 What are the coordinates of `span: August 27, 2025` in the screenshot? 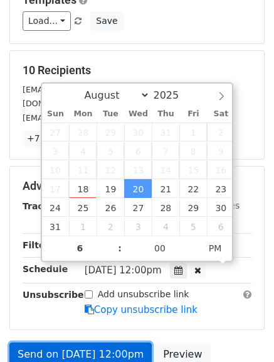 It's located at (138, 207).